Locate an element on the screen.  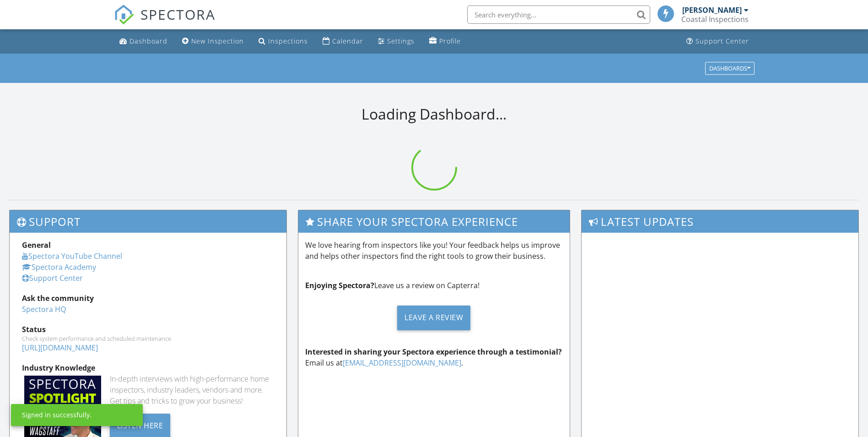
a: Profile is located at coordinates (445, 41).